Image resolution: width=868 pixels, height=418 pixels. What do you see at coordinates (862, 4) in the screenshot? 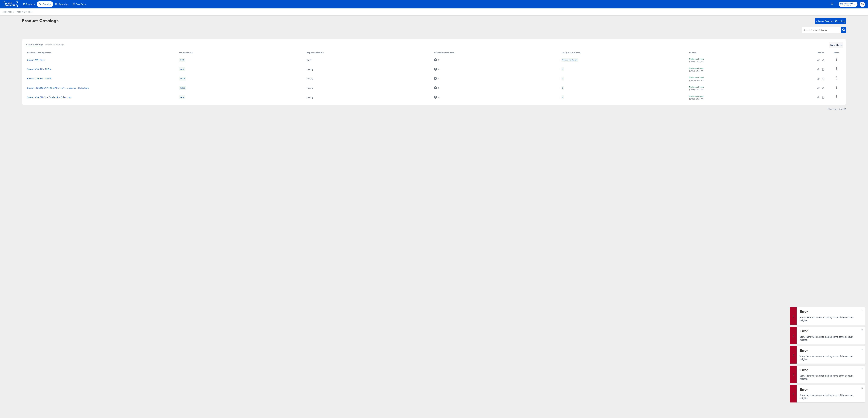
I see `button: CB` at bounding box center [862, 4].